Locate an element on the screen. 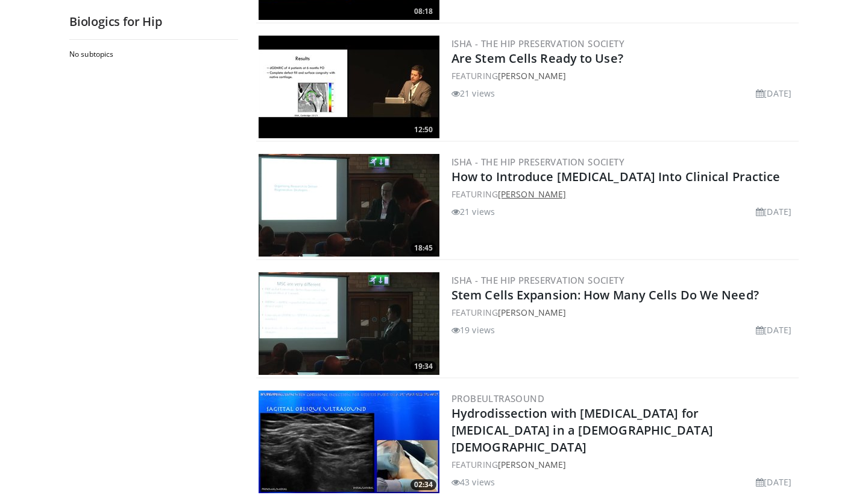  img: 1af6765d-aadb-4999-83d8-67e413764d6e.300x170_q85_crop-smart_upscale.jpg is located at coordinates (349, 442).